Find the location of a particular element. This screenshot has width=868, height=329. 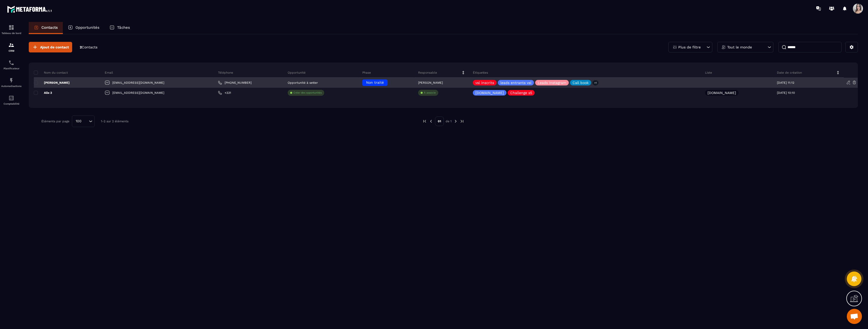

span: Contacts is located at coordinates (90, 47).